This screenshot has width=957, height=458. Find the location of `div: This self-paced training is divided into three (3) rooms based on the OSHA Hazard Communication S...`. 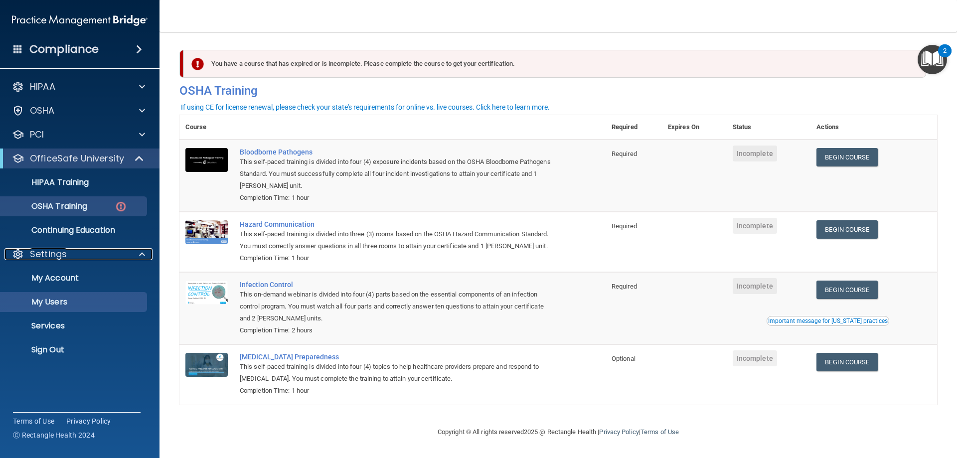

div: This self-paced training is divided into three (3) rooms based on the OSHA Hazard Communication S... is located at coordinates (398, 240).